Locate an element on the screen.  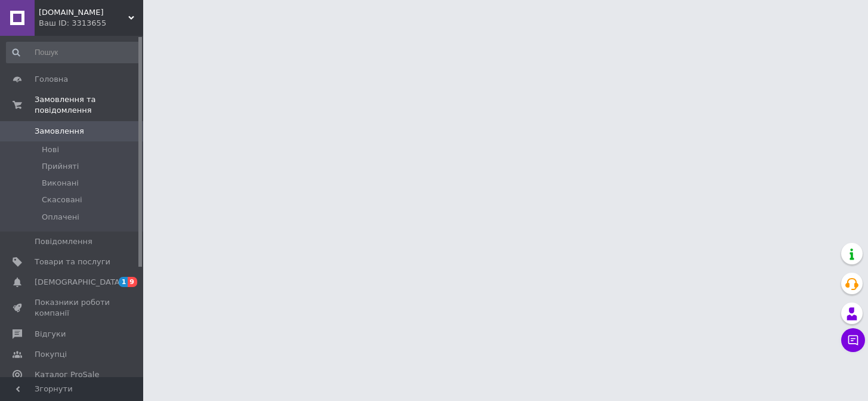
div: Ваш ID: 3313655 is located at coordinates (90, 23).